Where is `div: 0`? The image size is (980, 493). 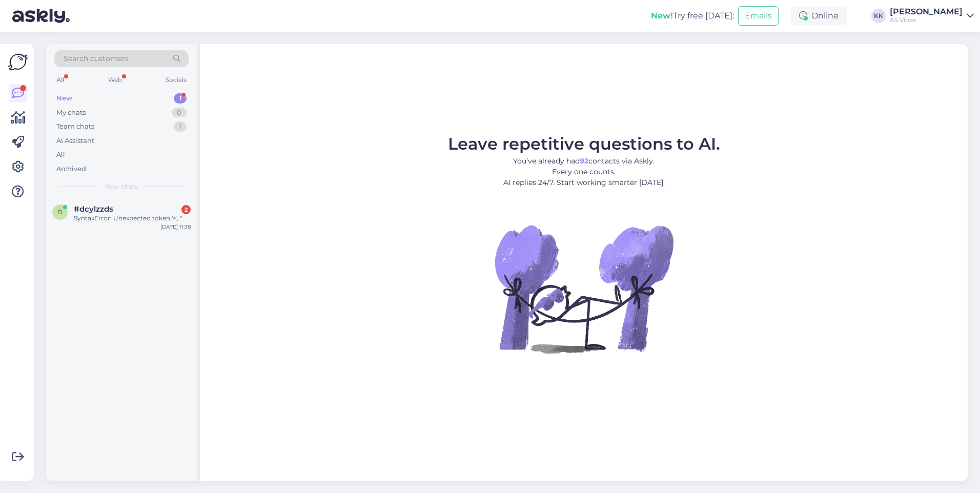
div: 0 is located at coordinates (179, 113).